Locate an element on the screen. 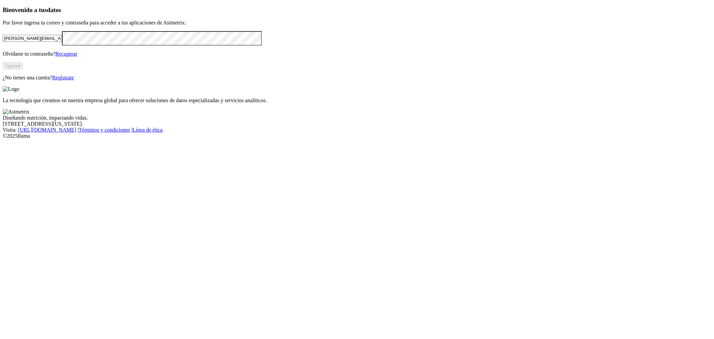  input: Tu correo is located at coordinates (32, 38).